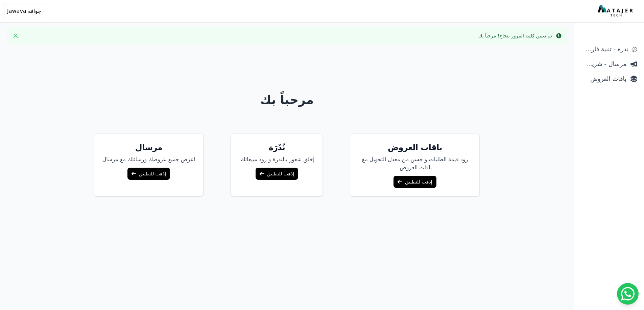 The width and height of the screenshot is (644, 310). I want to click on button: Close, so click(16, 36).